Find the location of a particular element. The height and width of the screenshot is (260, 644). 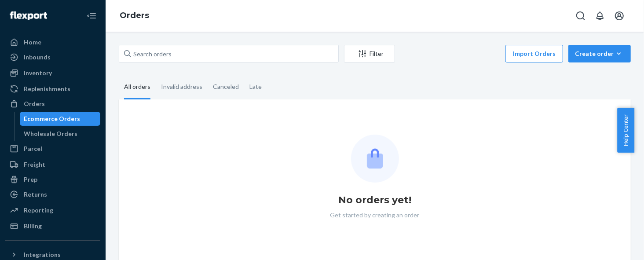

div: Canceled is located at coordinates (225, 87).